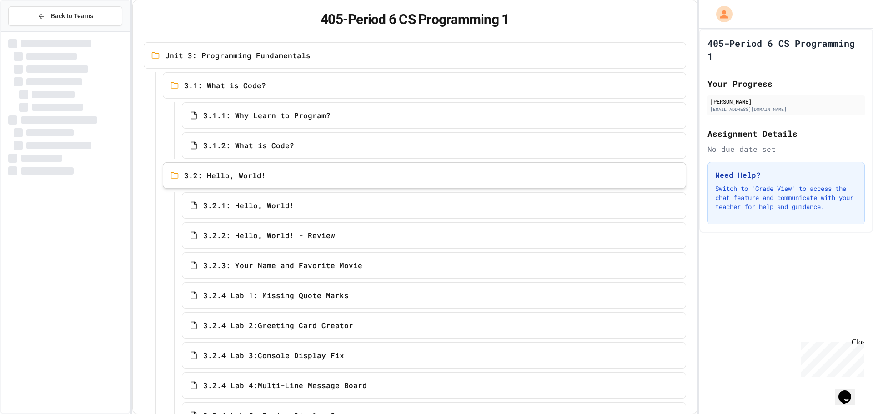 The height and width of the screenshot is (414, 873). What do you see at coordinates (33, 30) in the screenshot?
I see `div: Chat with us now!Close` at bounding box center [33, 30].